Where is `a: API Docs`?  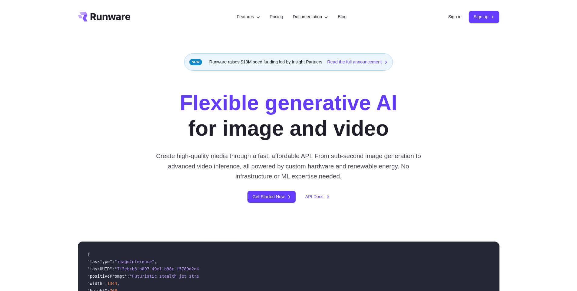
a: API Docs is located at coordinates (317, 196).